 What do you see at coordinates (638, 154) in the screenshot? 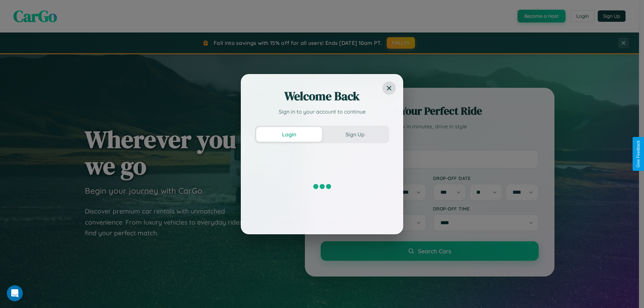
I see `div: Give Feedback` at bounding box center [638, 154].